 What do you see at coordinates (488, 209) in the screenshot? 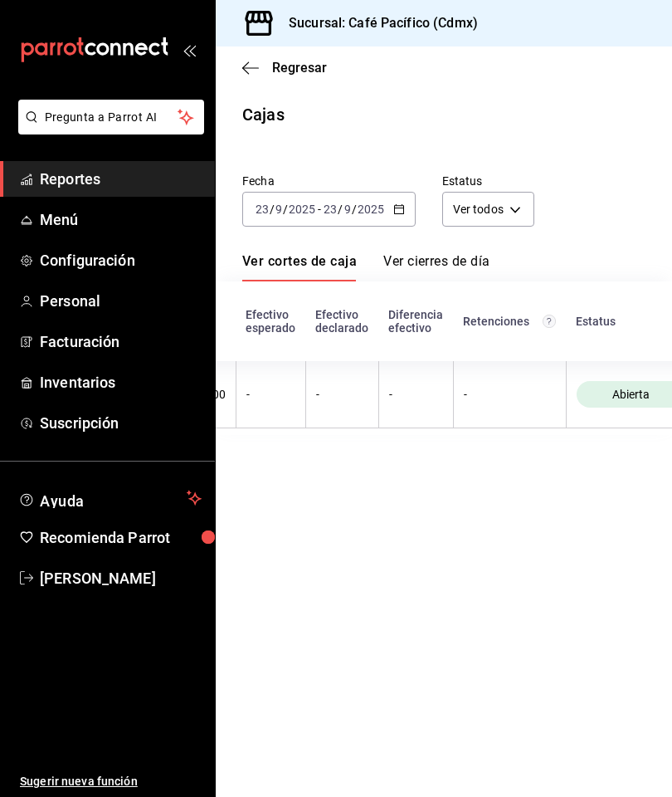
I see `div: Ver todos` at bounding box center [488, 209].